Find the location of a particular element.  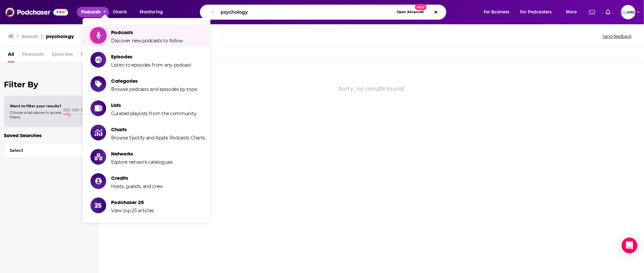

span: Logged in as Apex is located at coordinates (628, 12).